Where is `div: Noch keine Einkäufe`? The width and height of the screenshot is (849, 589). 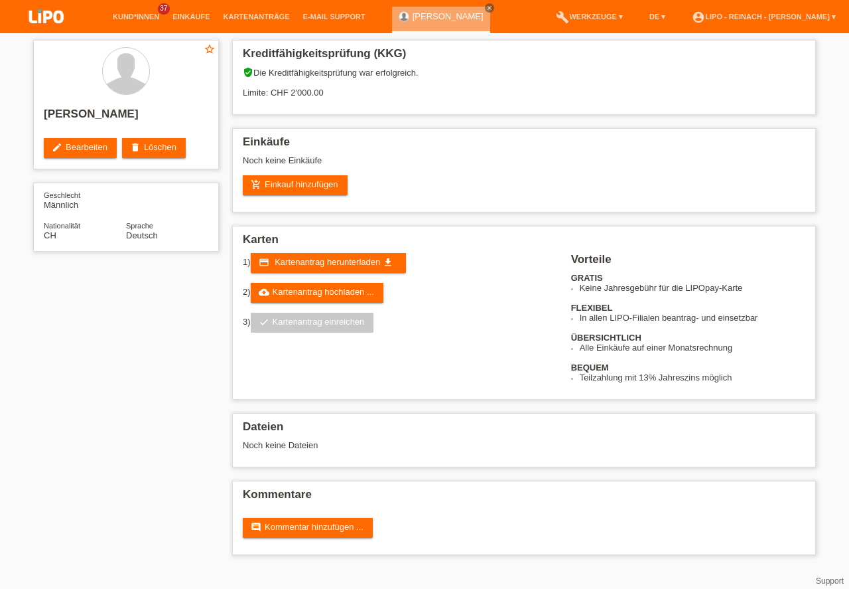 div: Noch keine Einkäufe is located at coordinates (524, 165).